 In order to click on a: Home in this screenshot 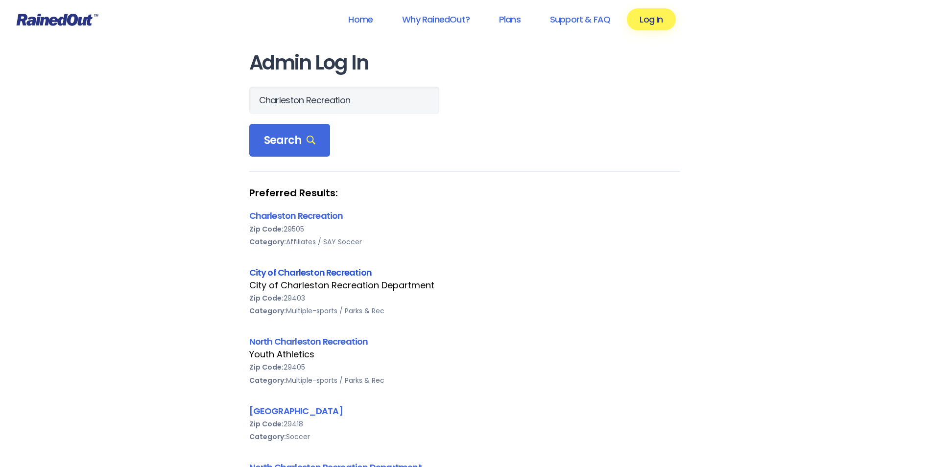, I will do `click(361, 19)`.